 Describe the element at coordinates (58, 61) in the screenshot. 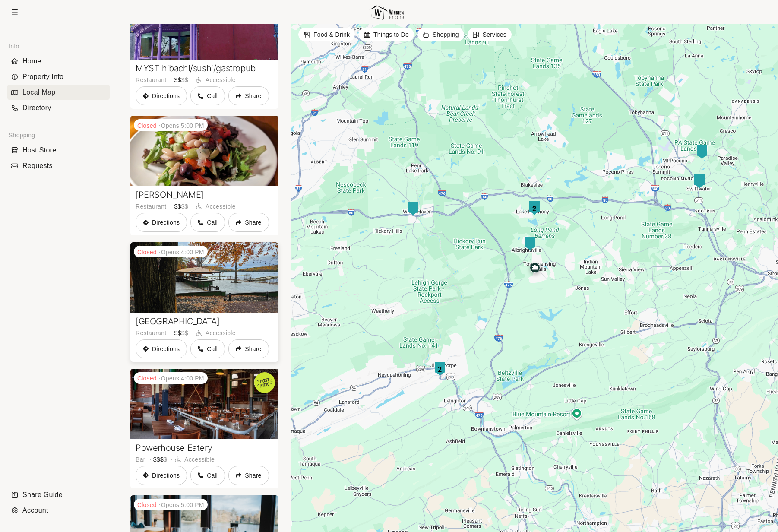

I see `div: Home` at that location.